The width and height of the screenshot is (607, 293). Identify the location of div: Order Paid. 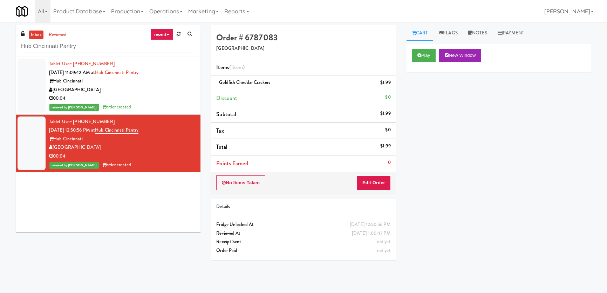
(303, 250).